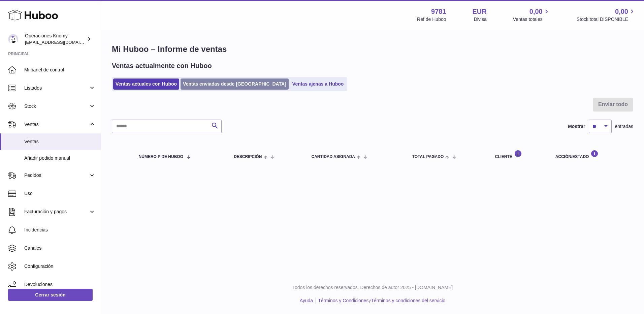 This screenshot has width=644, height=314. What do you see at coordinates (480, 19) in the screenshot?
I see `div: Divisa` at bounding box center [480, 19].